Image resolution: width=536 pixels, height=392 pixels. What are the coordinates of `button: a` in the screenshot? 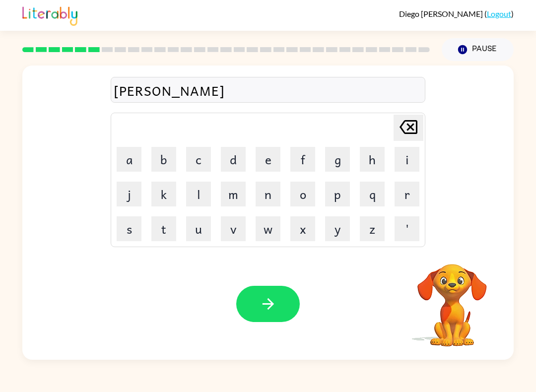 It's located at (129, 159).